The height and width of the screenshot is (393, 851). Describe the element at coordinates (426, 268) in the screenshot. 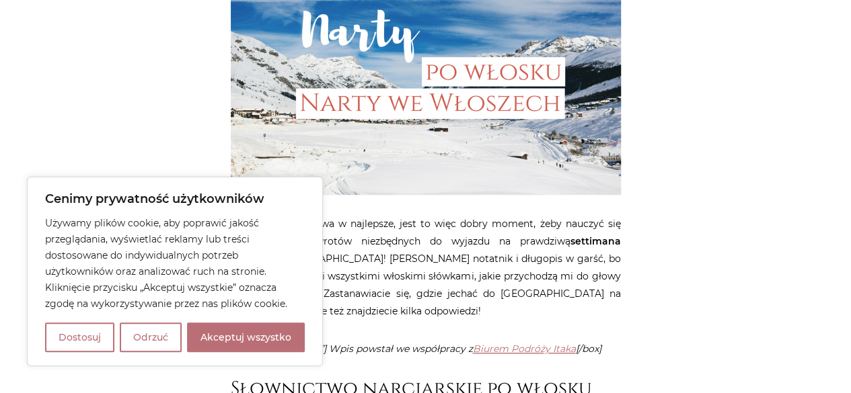

I see `p: Sezon narciarski trwa w najlepsze, jest to więc dobry moment, żeby nauczyć się podstawowych zwrot...` at that location.